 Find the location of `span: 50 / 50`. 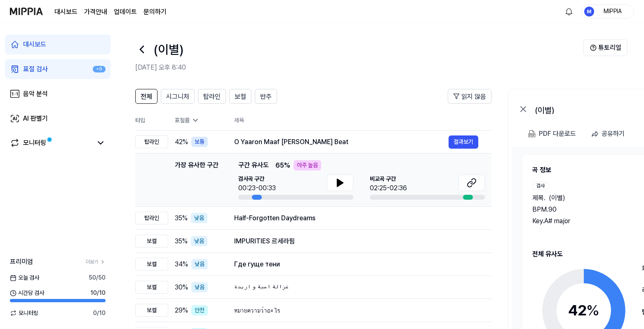

span: 50 / 50 is located at coordinates (97, 278).